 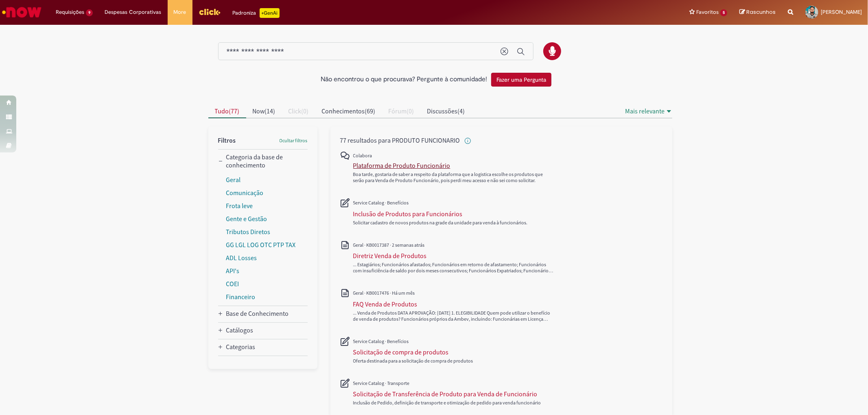 I want to click on a: Rascunhos, so click(x=757, y=12).